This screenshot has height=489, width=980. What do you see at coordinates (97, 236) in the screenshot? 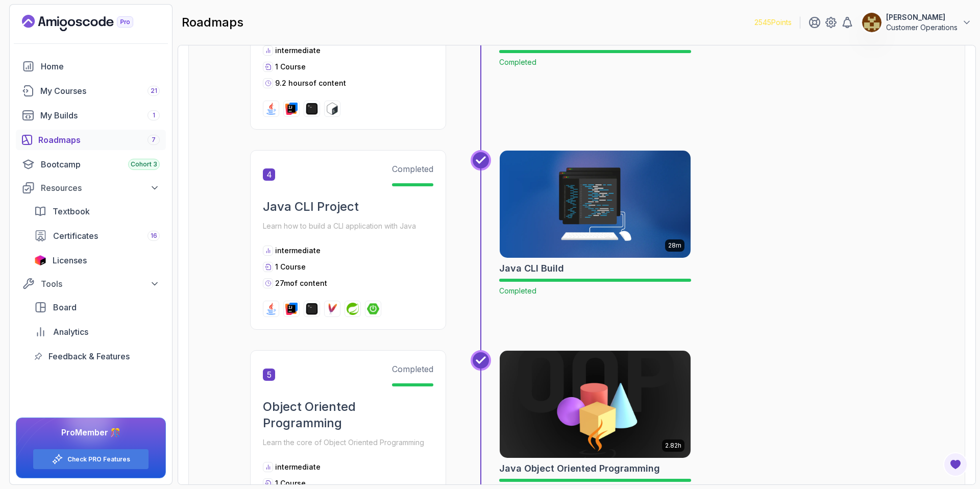
I see `a: certificates` at bounding box center [97, 236].